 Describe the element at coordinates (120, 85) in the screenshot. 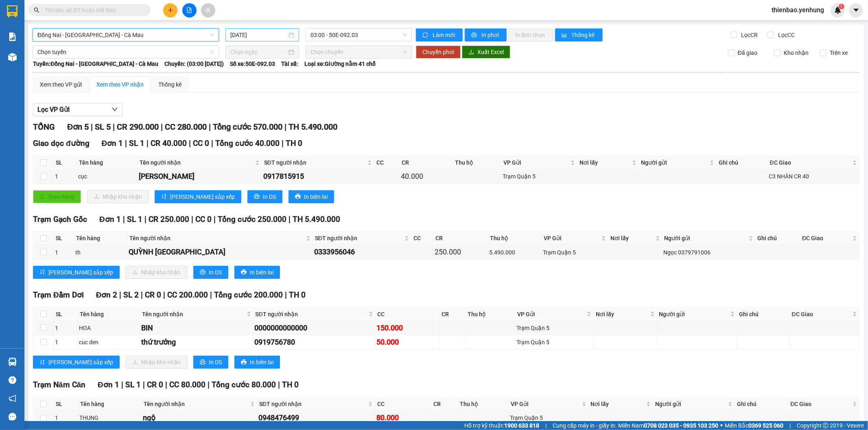

I see `div: Xem theo VP nhận` at that location.